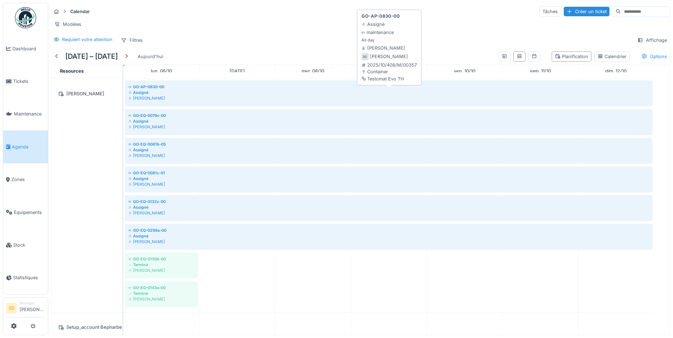 Image resolution: width=673 pixels, height=338 pixels. Describe the element at coordinates (237, 71) in the screenshot. I see `a: 7 octobre 2025` at that location.